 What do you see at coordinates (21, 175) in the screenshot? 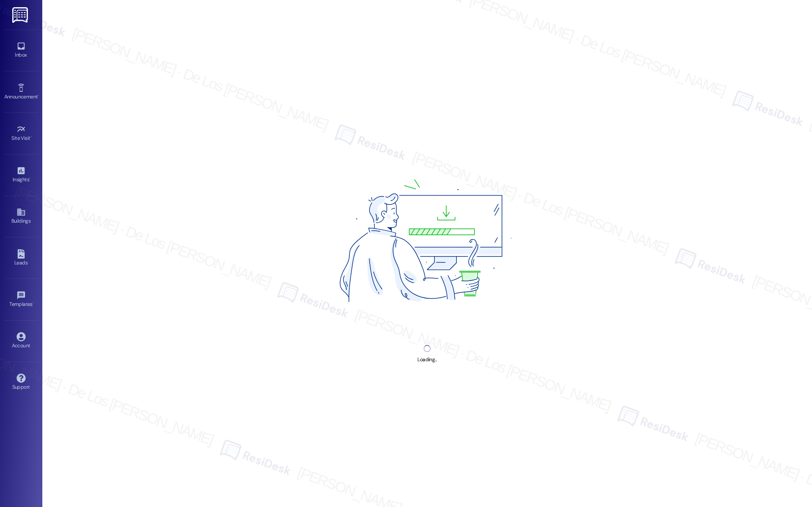
I see `a: Insights •` at bounding box center [21, 175].